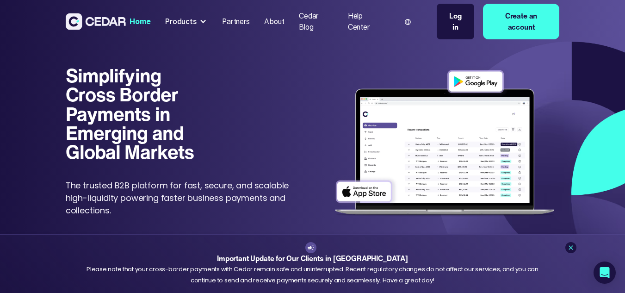 The image size is (625, 293). Describe the element at coordinates (140, 22) in the screenshot. I see `a: Home` at that location.